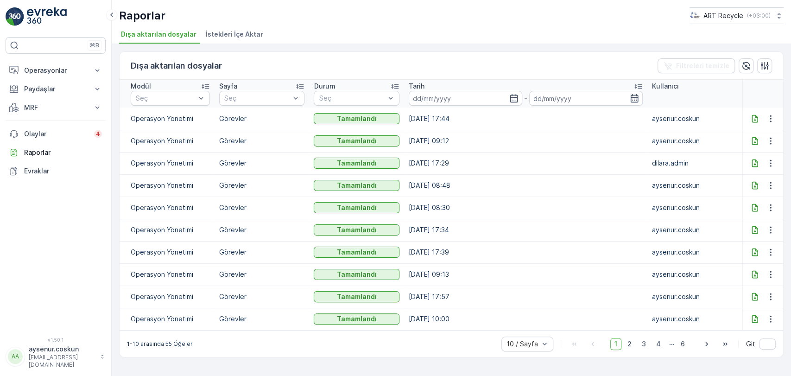 Image resolution: width=791 pixels, height=376 pixels. What do you see at coordinates (694, 163) in the screenshot?
I see `p: dilara.admin` at bounding box center [694, 163].